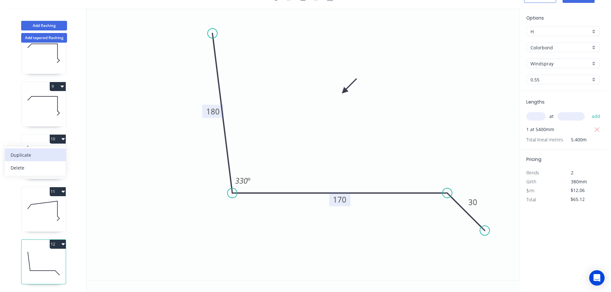 Image resolution: width=611 pixels, height=292 pixels. Describe the element at coordinates (545, 140) in the screenshot. I see `span: Total lineal metres` at that location.